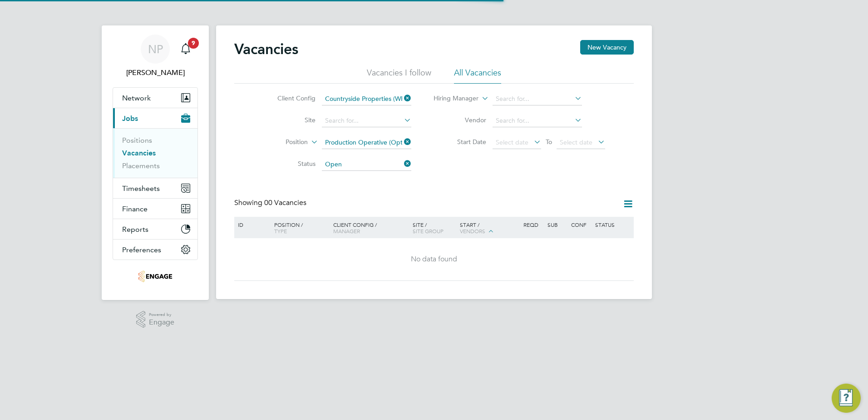  Describe the element at coordinates (141, 188) in the screenshot. I see `span: Timesheets` at that location.